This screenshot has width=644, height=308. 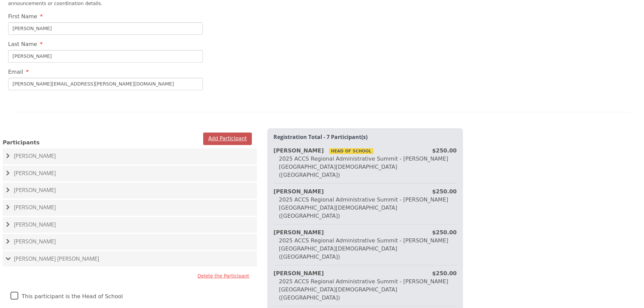 What do you see at coordinates (15, 71) in the screenshot?
I see `span: Email` at bounding box center [15, 71].